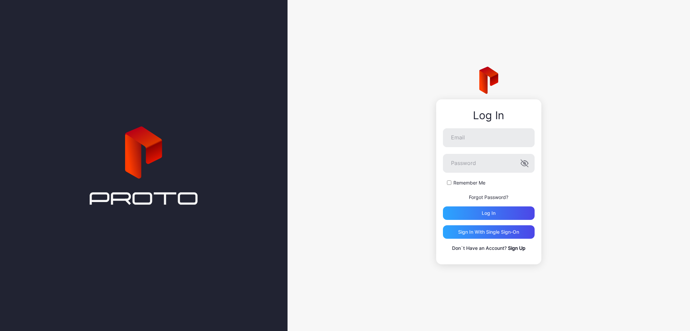 This screenshot has height=331, width=690. I want to click on button: Sign in With Single Sign-On, so click(489, 232).